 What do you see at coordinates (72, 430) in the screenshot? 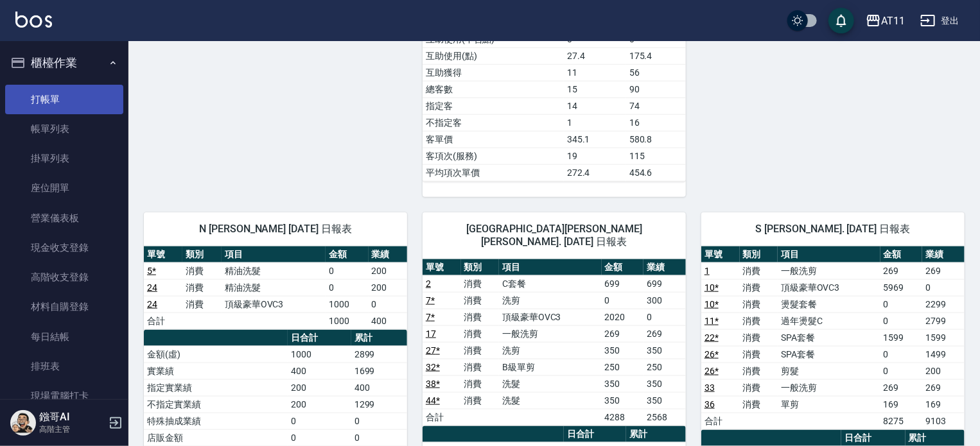
I see `p: 高階主管` at bounding box center [72, 430].